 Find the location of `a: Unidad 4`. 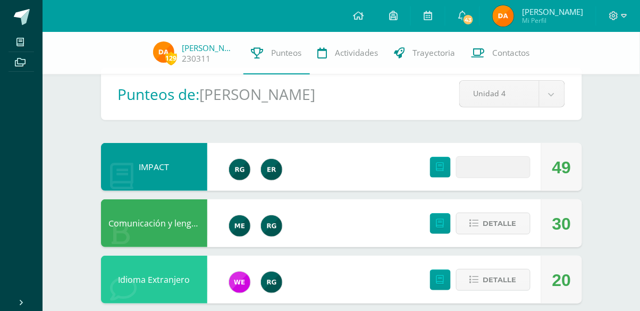

a: Unidad 4 is located at coordinates (512, 93).